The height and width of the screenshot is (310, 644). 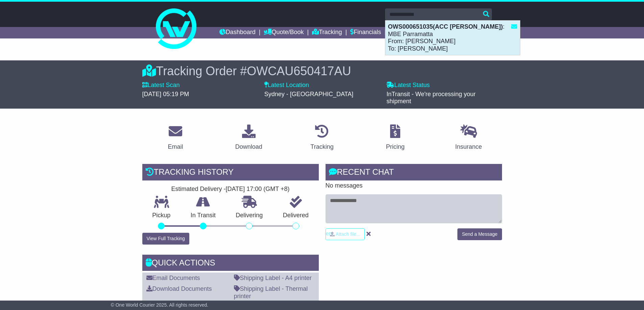 What do you see at coordinates (273, 278) in the screenshot?
I see `a: Shipping Label - A4 printer` at bounding box center [273, 278].